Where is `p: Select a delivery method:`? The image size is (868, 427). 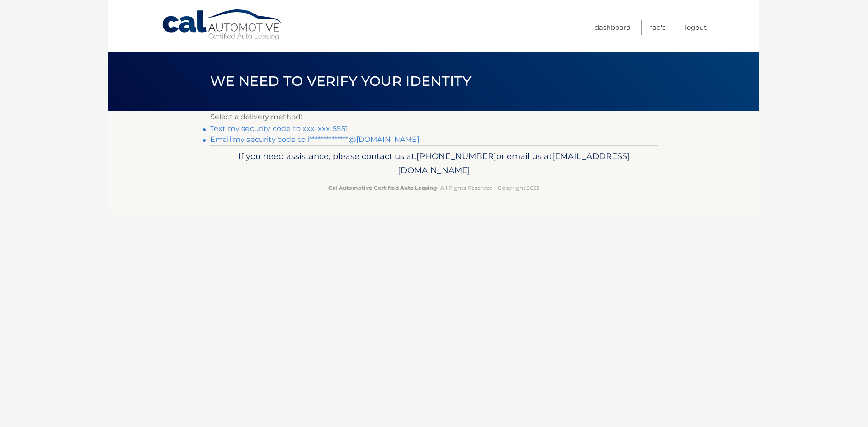
p: Select a delivery method: is located at coordinates (434, 117).